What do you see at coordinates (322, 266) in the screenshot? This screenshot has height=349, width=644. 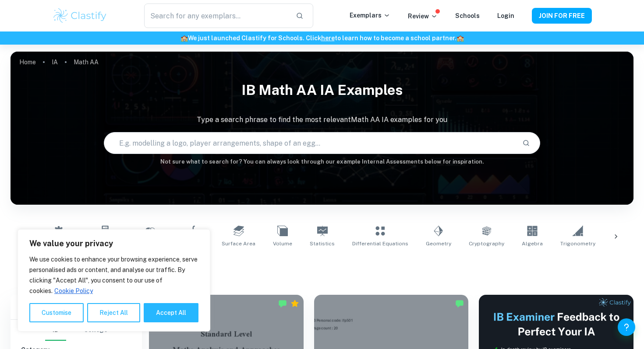 I see `h1: All Math AA IA Examples` at bounding box center [322, 266].